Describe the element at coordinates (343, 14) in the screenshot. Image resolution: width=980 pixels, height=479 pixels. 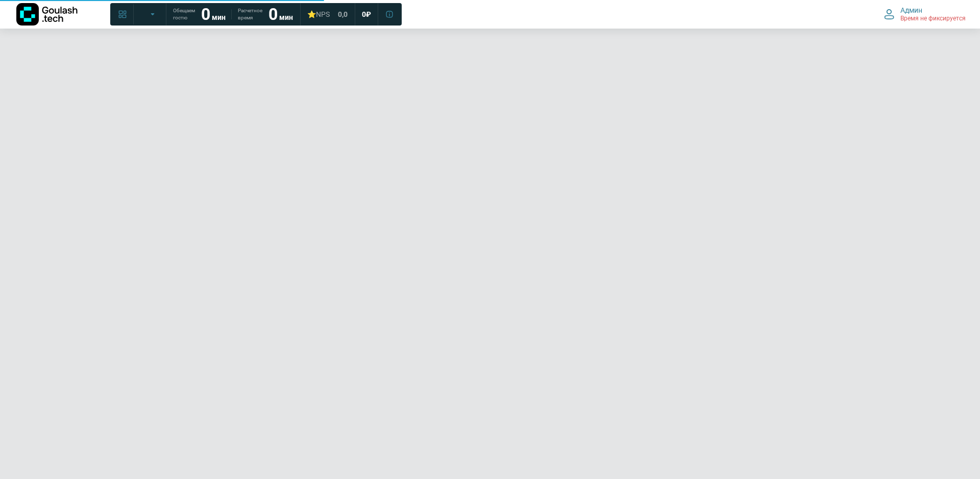
I see `span: 0,0` at that location.